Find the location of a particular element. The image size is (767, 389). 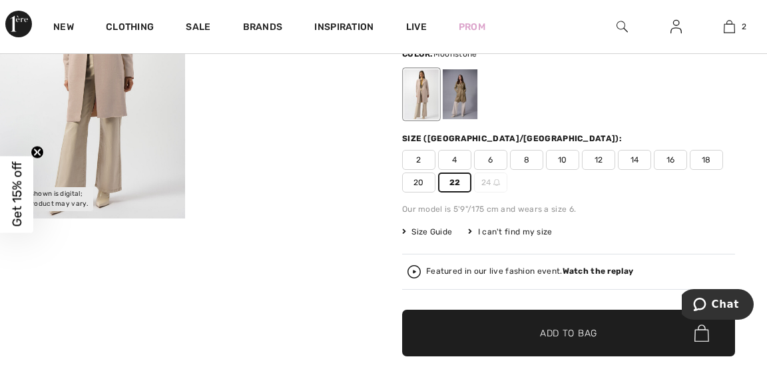

a: Clothing is located at coordinates (130, 28).